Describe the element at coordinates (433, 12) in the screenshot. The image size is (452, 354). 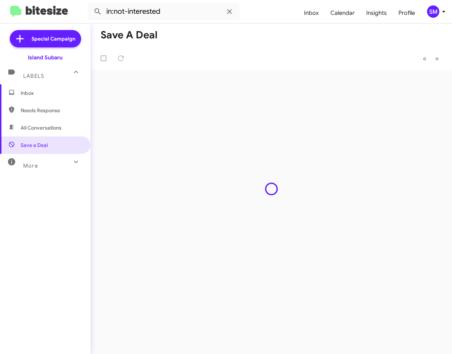
I see `div: SM` at that location.